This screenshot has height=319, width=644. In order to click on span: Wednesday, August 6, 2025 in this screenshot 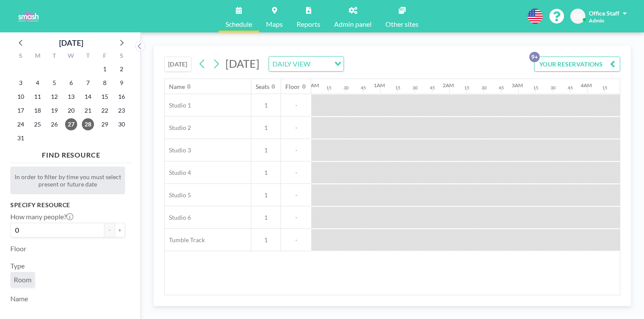, I will do `click(71, 83)`.